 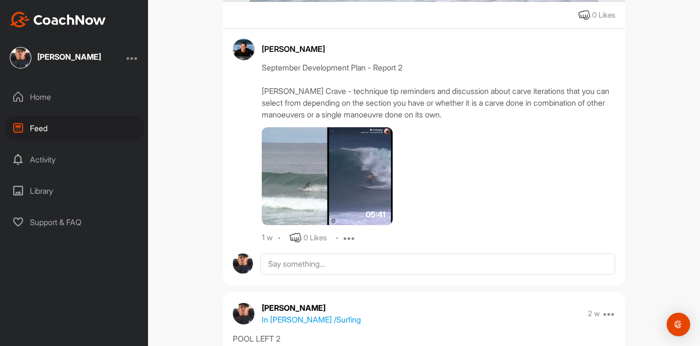 I want to click on div: Home, so click(x=74, y=97).